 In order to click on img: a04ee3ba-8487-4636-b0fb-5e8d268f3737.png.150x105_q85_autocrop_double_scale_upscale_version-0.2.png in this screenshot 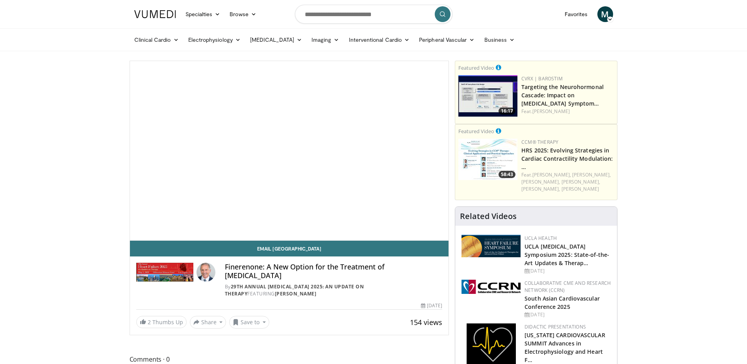, I will do `click(491, 287)`.